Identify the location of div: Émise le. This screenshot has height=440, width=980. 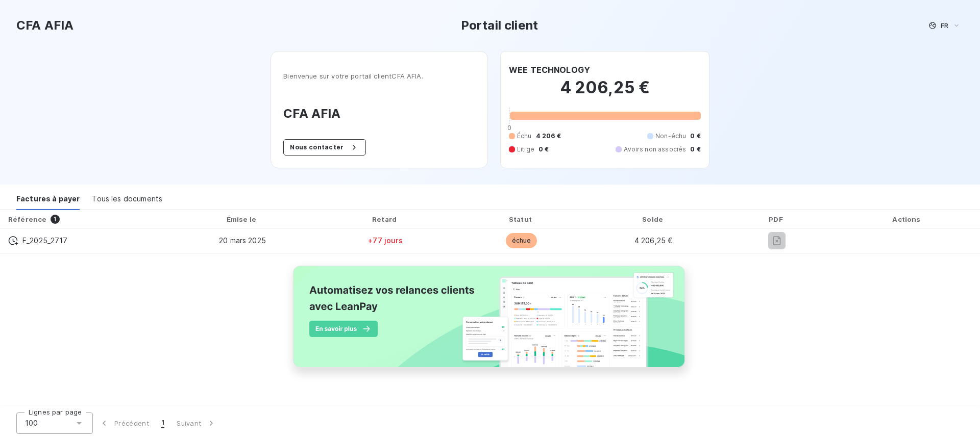
(242, 220).